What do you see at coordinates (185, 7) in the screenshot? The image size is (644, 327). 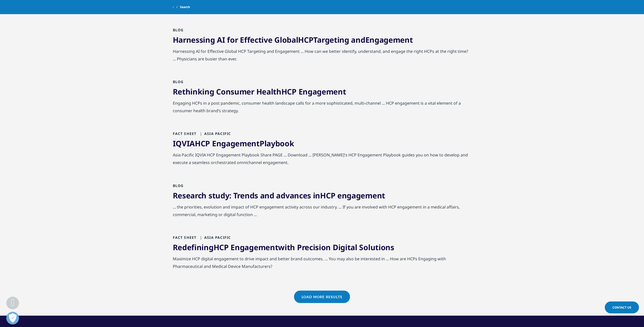 I see `span: Search` at bounding box center [185, 7].